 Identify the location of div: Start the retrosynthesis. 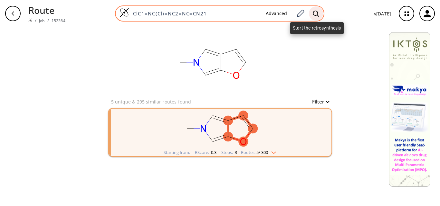
(317, 28).